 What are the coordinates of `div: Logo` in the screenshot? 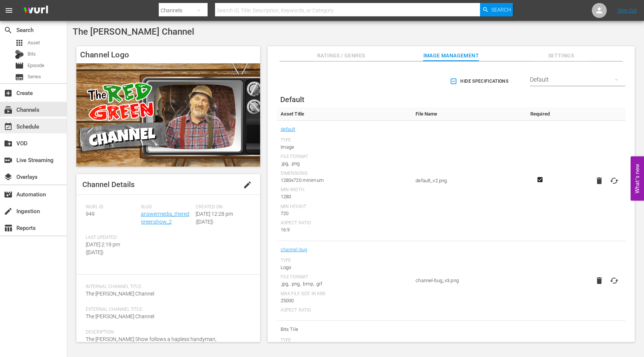 It's located at (344, 268).